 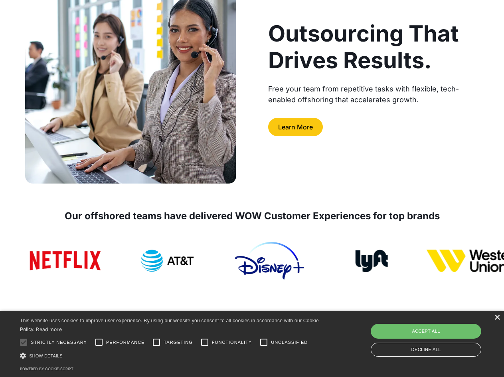 I want to click on a: Read more, so click(x=49, y=329).